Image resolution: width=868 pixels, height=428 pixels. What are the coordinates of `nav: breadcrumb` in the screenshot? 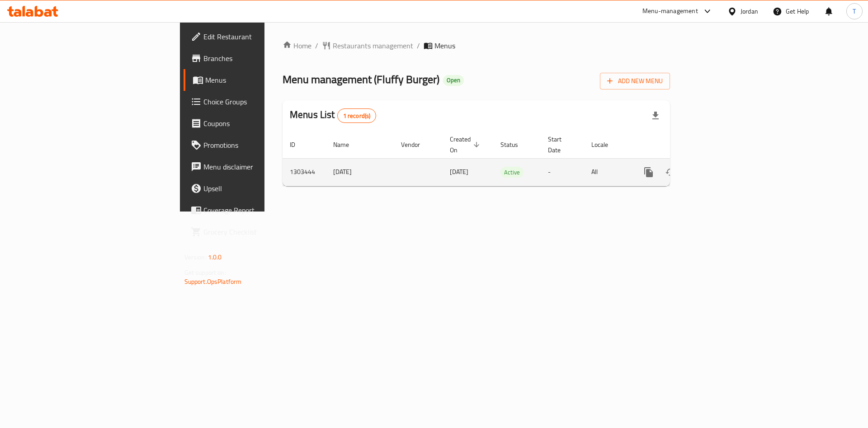 It's located at (476, 46).